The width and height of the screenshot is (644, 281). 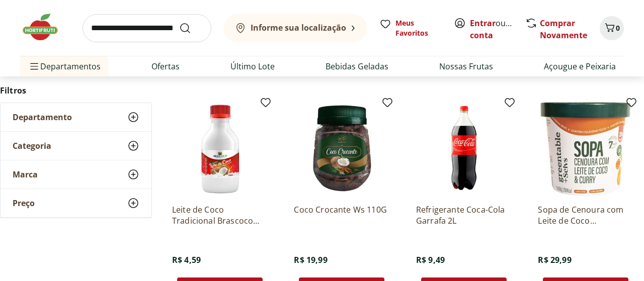 I want to click on button: Carrinho, so click(x=611, y=28).